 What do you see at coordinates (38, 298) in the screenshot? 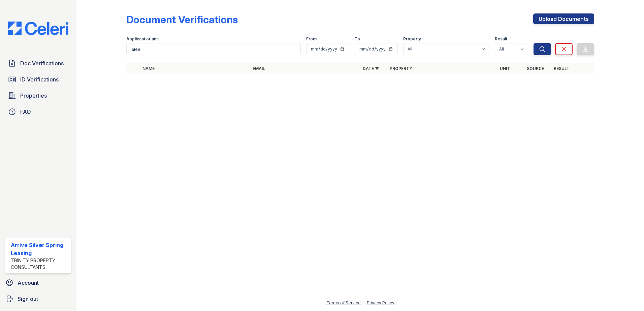
I see `button: Sign out` at bounding box center [38, 298].